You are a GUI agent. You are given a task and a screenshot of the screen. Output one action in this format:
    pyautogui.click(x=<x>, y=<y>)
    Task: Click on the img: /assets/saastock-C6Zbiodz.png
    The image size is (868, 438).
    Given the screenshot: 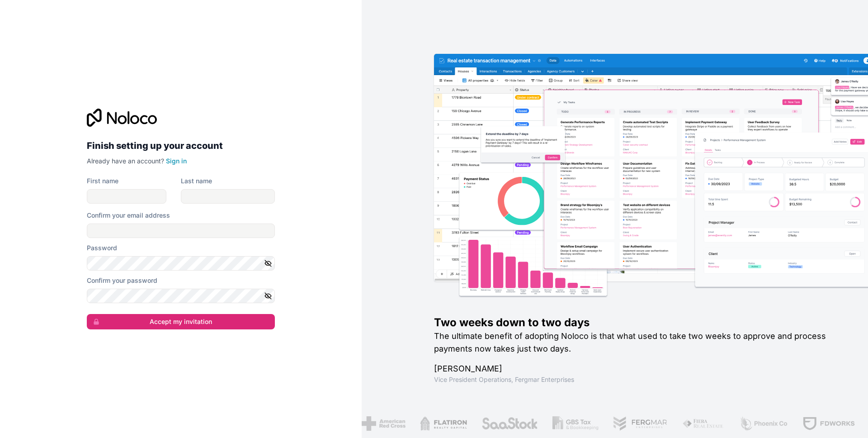 What is the action you would take?
    pyautogui.click(x=510, y=423)
    